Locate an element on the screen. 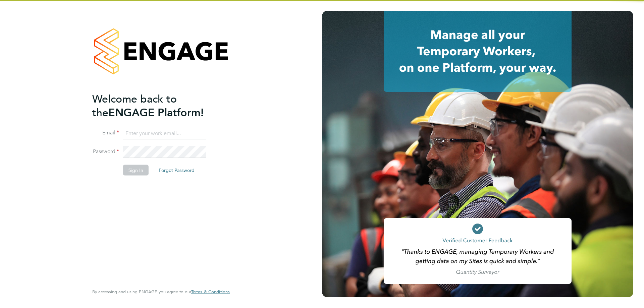 The width and height of the screenshot is (644, 308). span: Terms & Conditions is located at coordinates (211, 292).